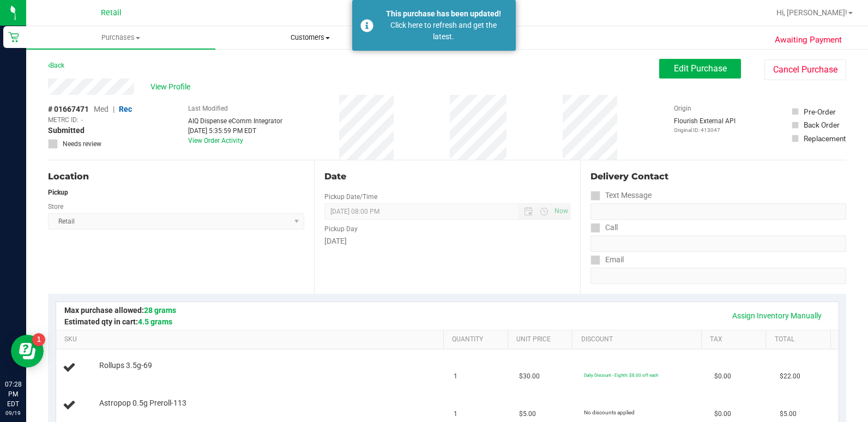 This screenshot has width=868, height=422. What do you see at coordinates (14, 37) in the screenshot?
I see `inline-svg: Retail` at bounding box center [14, 37].